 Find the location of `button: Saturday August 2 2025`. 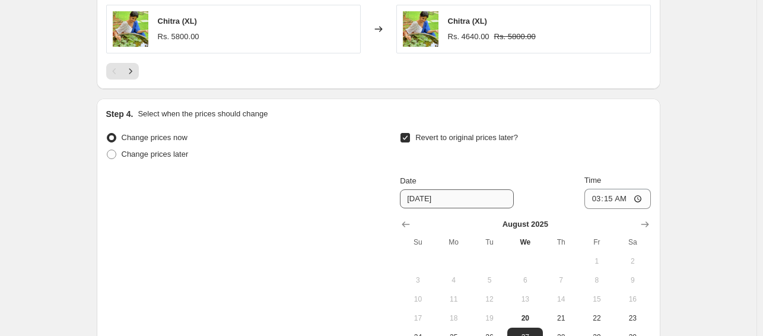

button: Saturday August 2 2025 is located at coordinates (633, 261).